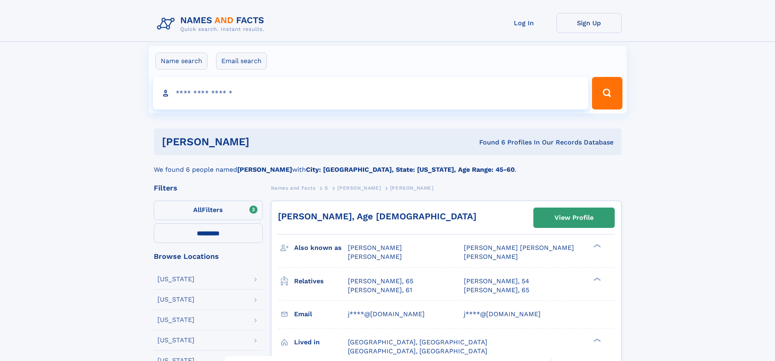 The image size is (775, 361). What do you see at coordinates (212, 24) in the screenshot?
I see `img: Logo Names and Facts` at bounding box center [212, 24].